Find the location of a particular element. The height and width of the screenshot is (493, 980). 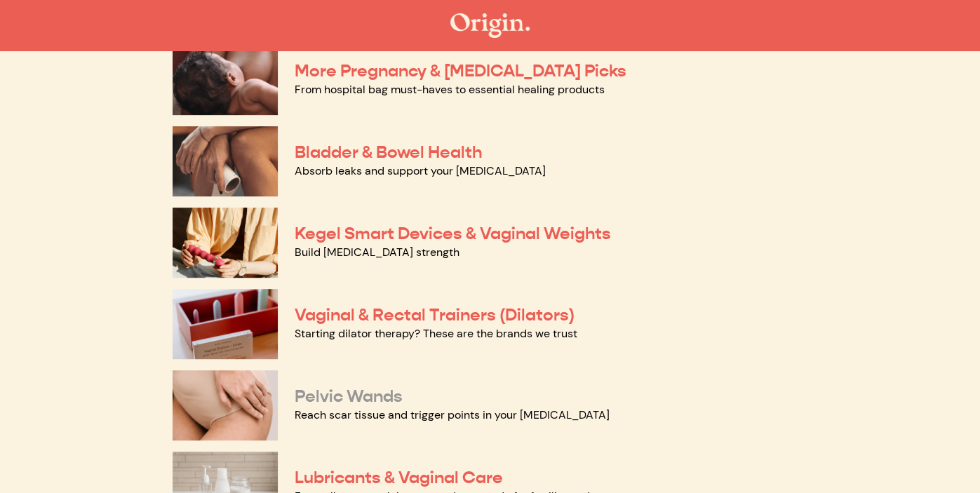

a: Kegel Smart Devices & Vaginal Weights is located at coordinates (452, 233).